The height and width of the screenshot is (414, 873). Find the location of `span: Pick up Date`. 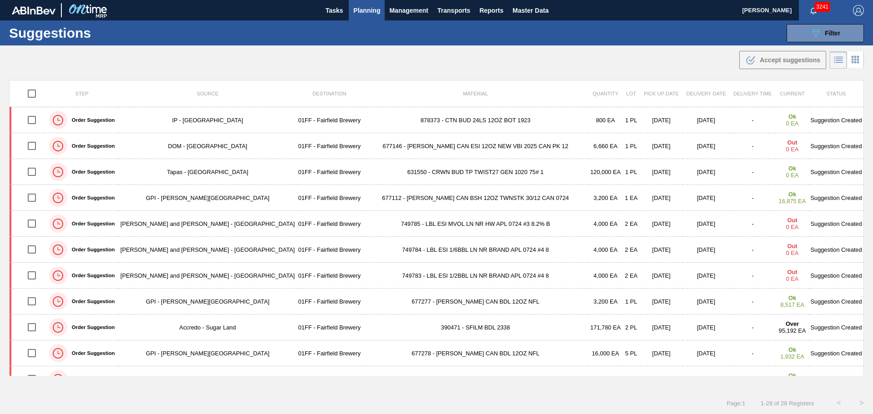

span: Pick up Date is located at coordinates (661, 94).